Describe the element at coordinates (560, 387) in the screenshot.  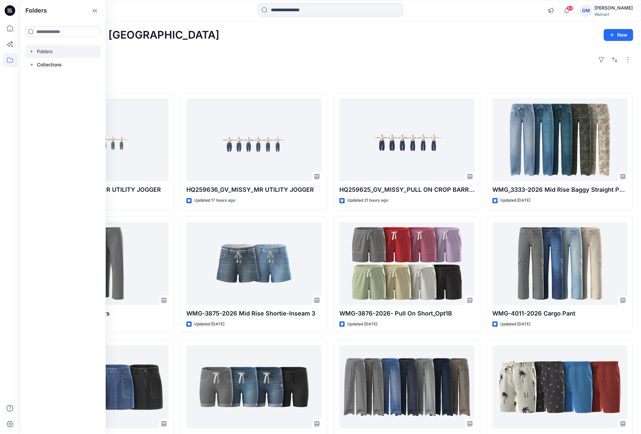
I see `a: WMB-3856-2026 Gauze Short_Opt1` at that location.